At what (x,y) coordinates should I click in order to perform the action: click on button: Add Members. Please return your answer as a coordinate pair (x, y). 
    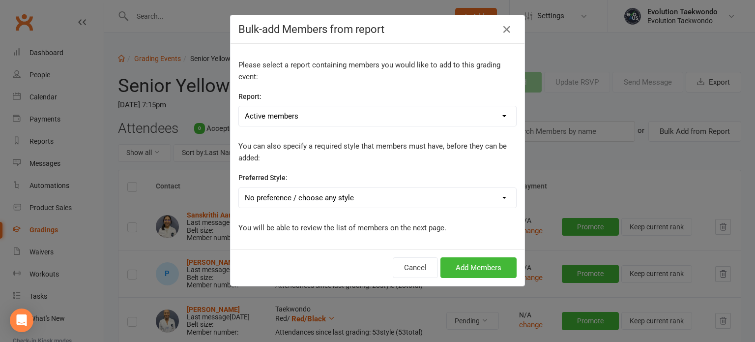
    Looking at the image, I should click on (478, 267).